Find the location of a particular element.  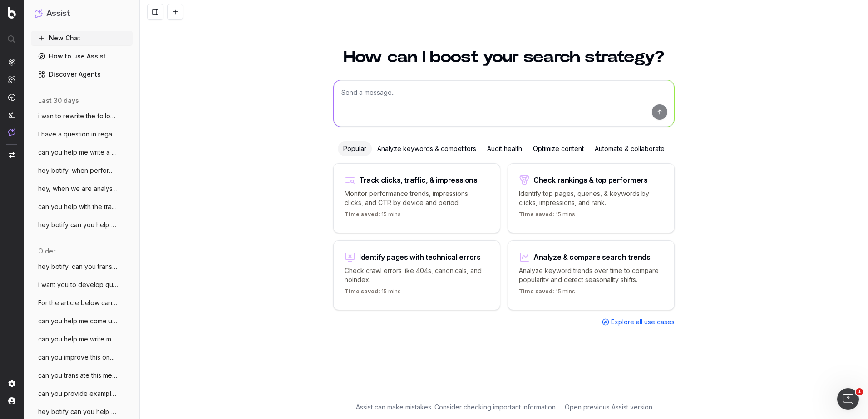

button: i wan to rewrite the following meta desc is located at coordinates (82, 116).